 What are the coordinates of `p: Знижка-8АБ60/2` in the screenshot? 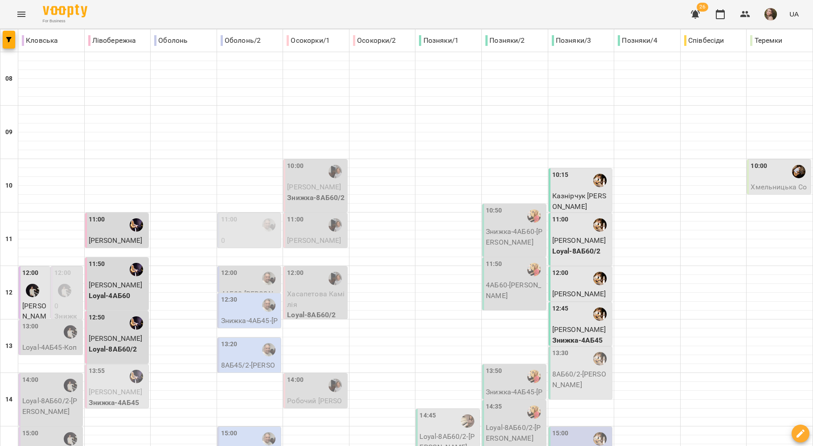 It's located at (316, 198).